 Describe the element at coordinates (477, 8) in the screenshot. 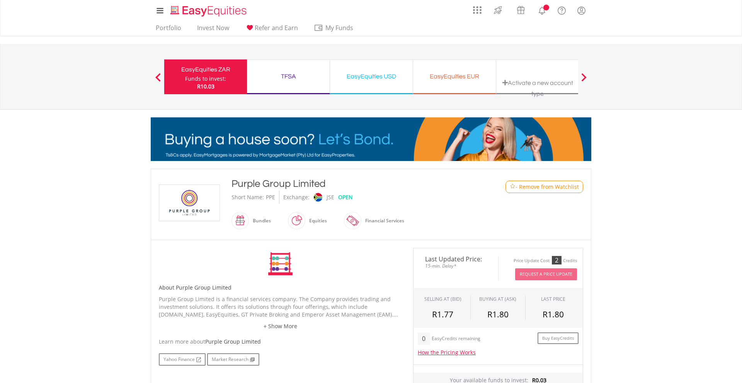

I see `a: AppsGrid` at that location.